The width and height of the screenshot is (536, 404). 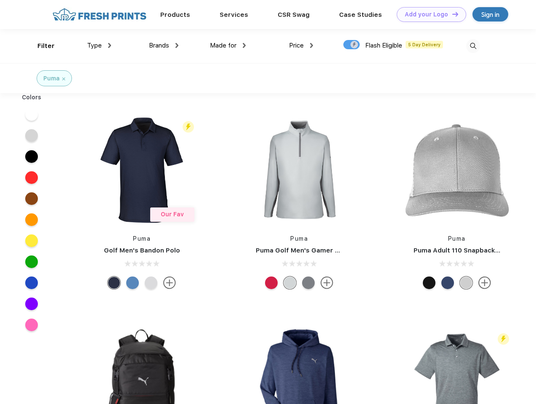 What do you see at coordinates (223, 45) in the screenshot?
I see `span: Made for` at bounding box center [223, 45].